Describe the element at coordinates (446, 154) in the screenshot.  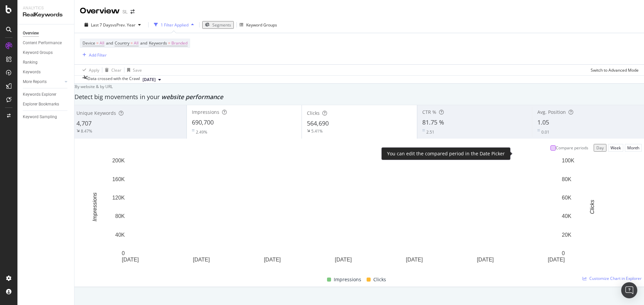
I see `div: You can edit the compared period in the Date Picker` at that location.